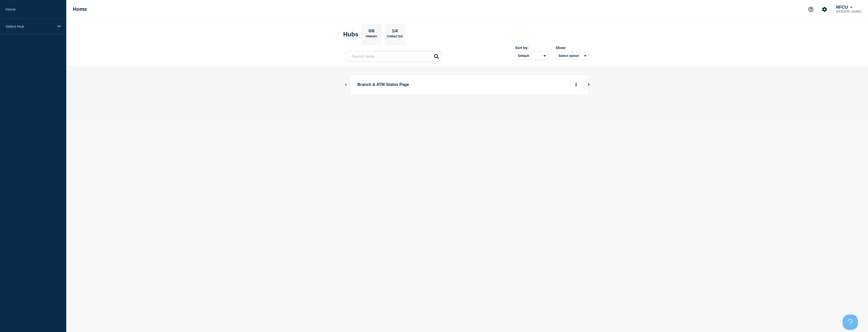 The height and width of the screenshot is (332, 868). What do you see at coordinates (351, 34) in the screenshot?
I see `h2: Hubs` at bounding box center [351, 34].